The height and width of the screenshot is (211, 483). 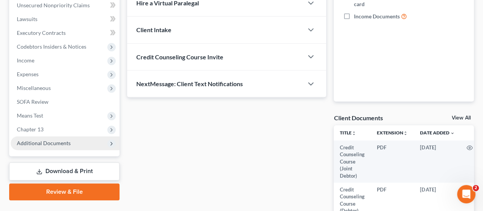 I want to click on a: Lawsuits, so click(x=65, y=19).